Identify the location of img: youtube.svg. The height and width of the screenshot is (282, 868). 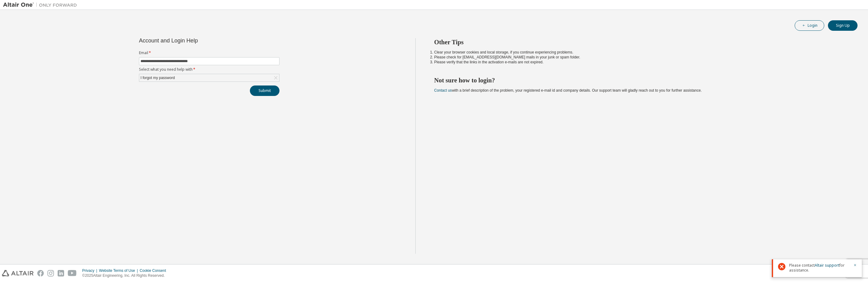
(72, 273).